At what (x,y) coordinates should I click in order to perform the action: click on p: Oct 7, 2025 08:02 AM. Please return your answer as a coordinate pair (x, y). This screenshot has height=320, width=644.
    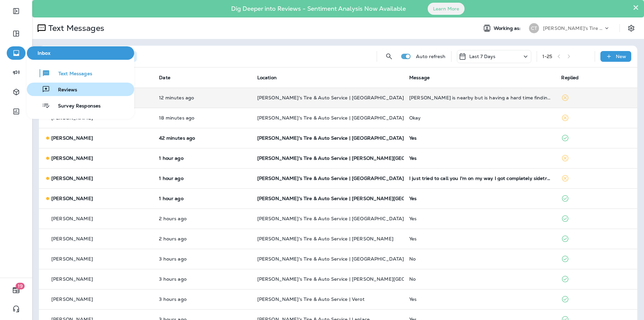
    Looking at the image, I should click on (203, 279).